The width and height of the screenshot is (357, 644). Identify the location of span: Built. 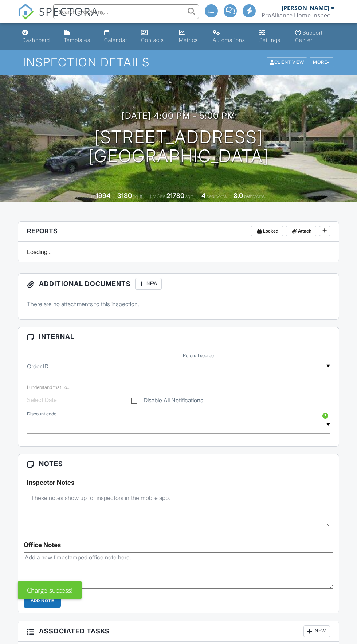
(91, 196).